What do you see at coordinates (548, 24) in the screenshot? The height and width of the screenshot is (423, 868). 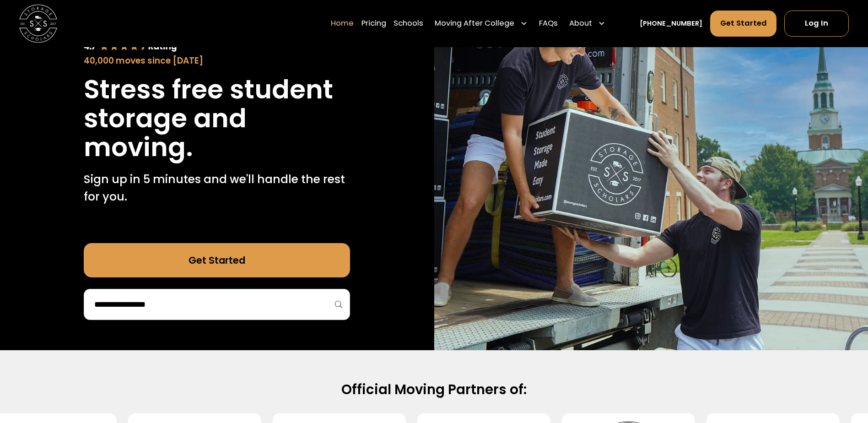 I see `a: FAQs` at bounding box center [548, 24].